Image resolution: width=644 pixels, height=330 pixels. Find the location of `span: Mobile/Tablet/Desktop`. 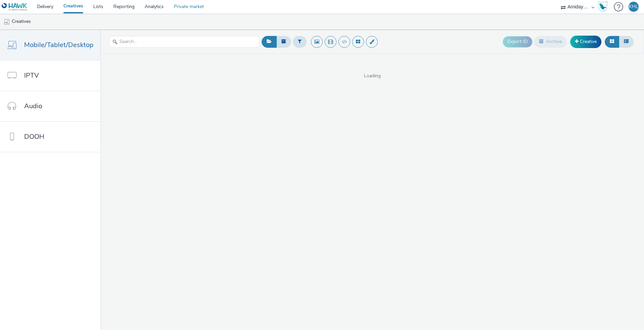

span: Mobile/Tablet/Desktop is located at coordinates (58, 45).